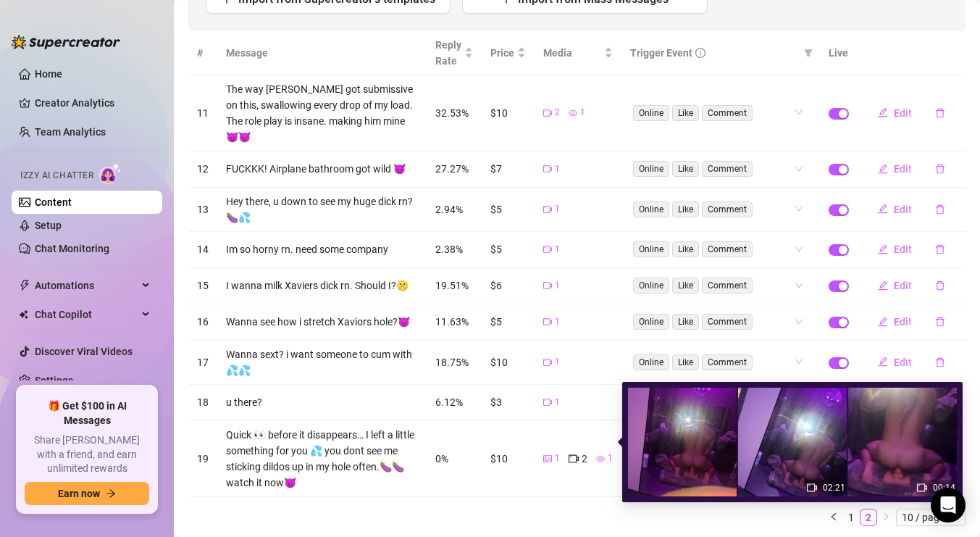 Image resolution: width=980 pixels, height=537 pixels. Describe the element at coordinates (111, 493) in the screenshot. I see `span: arrow-right` at that location.